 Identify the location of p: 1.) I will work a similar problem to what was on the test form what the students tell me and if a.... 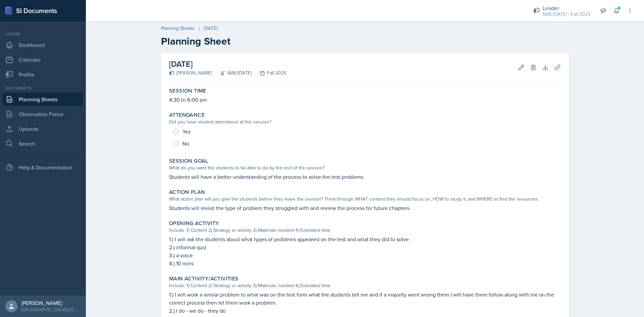
(365, 298).